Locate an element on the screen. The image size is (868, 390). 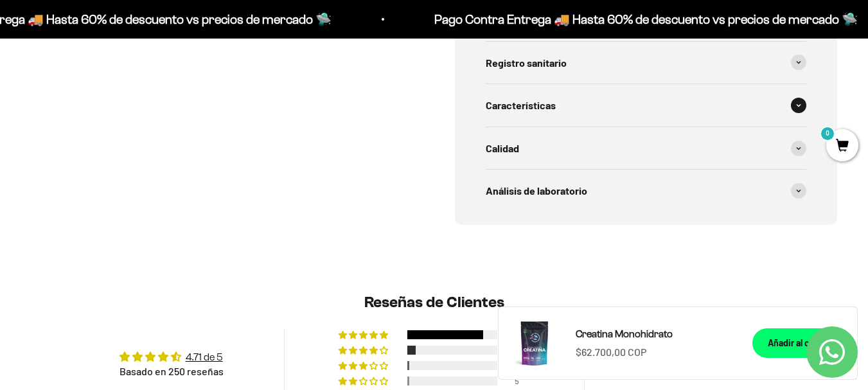
a: Creatina Monohidrato is located at coordinates (656, 334).